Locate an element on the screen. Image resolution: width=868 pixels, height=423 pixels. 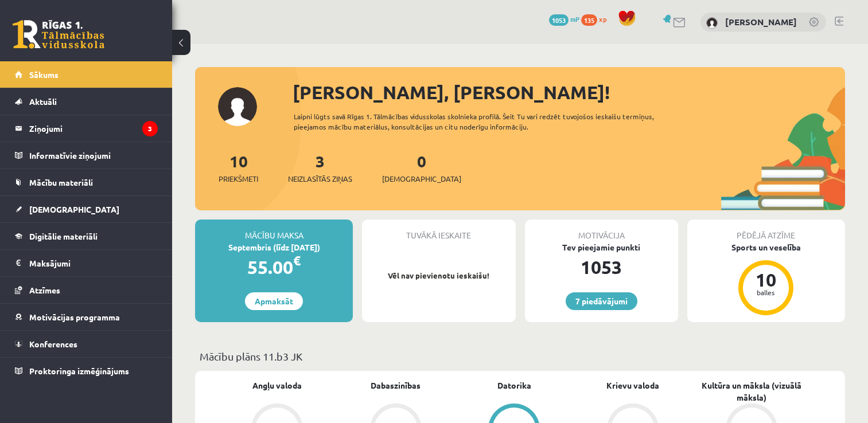
a: Kultūra un māksla (vizuālā māksla) is located at coordinates (750, 392).